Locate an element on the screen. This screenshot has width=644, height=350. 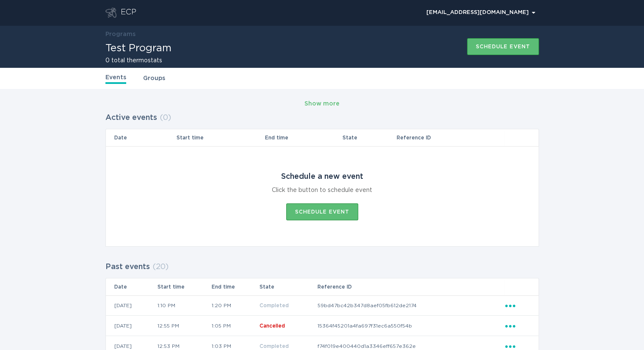
button: Open user account details is located at coordinates (480, 12).